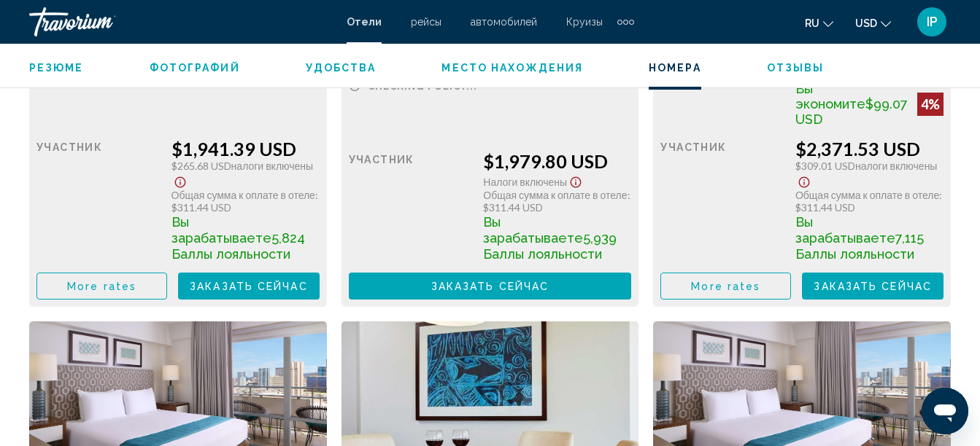 The height and width of the screenshot is (446, 980). What do you see at coordinates (625, 22) in the screenshot?
I see `button: Extra navigation items` at bounding box center [625, 22].